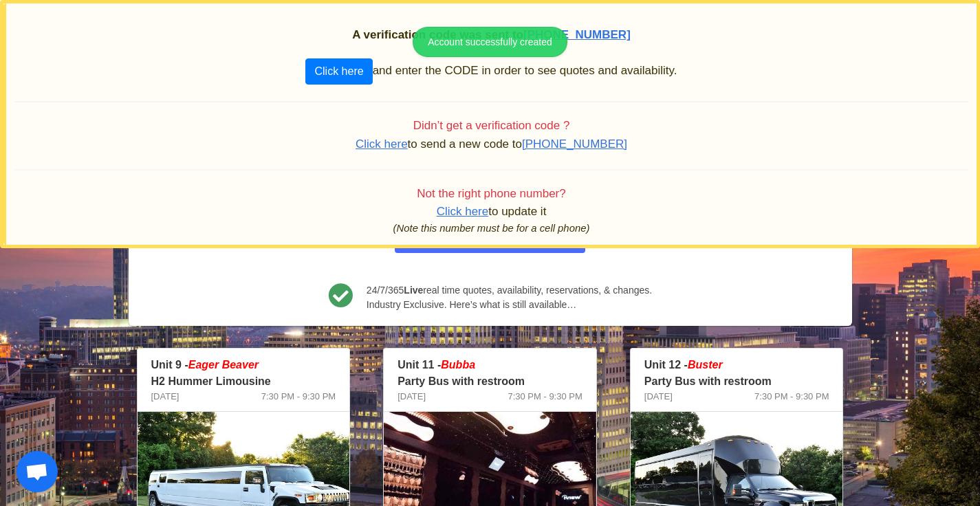  Describe the element at coordinates (490, 365) in the screenshot. I see `p: Unit 11 -` at that location.